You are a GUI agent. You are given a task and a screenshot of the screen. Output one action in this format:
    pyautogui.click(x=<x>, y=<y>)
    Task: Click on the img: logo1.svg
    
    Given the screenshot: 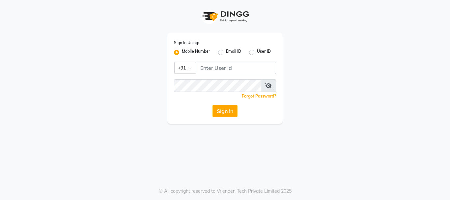 What is the action you would take?
    pyautogui.click(x=225, y=16)
    